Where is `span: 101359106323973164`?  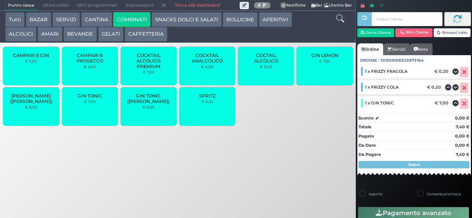
span: 101359106323973164 is located at coordinates (402, 60).